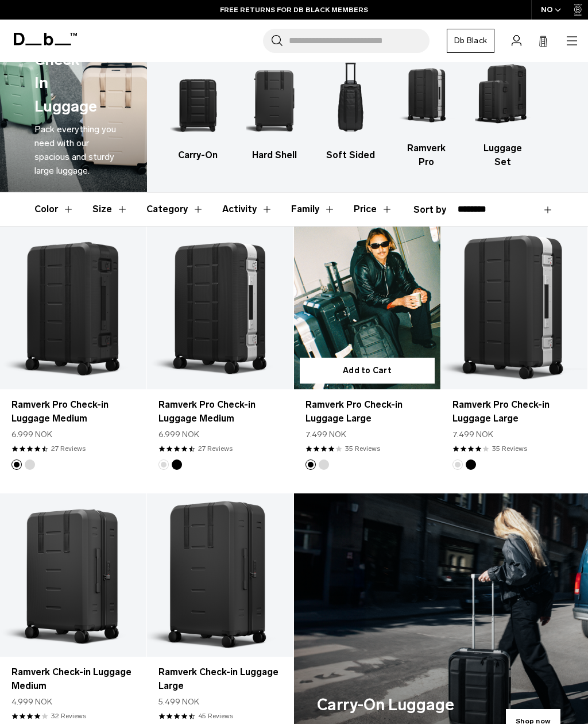 The width and height of the screenshot is (588, 724). I want to click on li: 2 / 5, so click(275, 110).